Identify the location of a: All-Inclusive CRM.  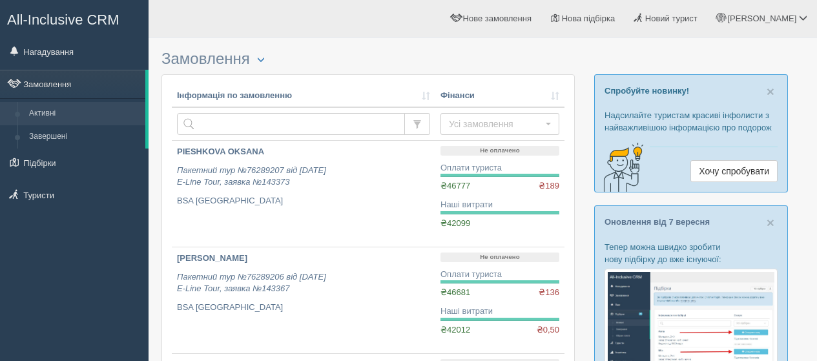
(74, 18).